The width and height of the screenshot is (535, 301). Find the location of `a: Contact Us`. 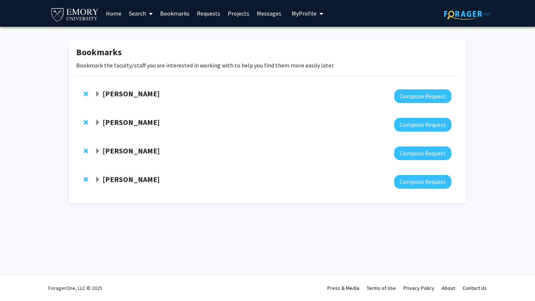

a: Contact Us is located at coordinates (474, 288).